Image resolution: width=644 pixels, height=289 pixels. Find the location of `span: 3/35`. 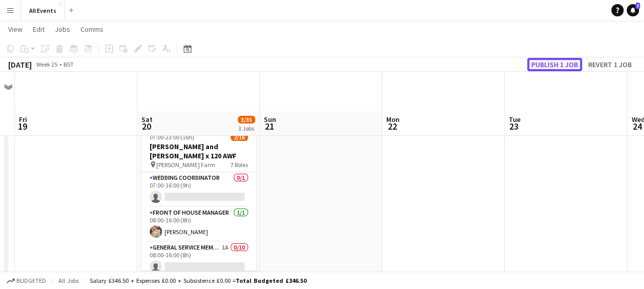

span: 3/35 is located at coordinates (247, 119).